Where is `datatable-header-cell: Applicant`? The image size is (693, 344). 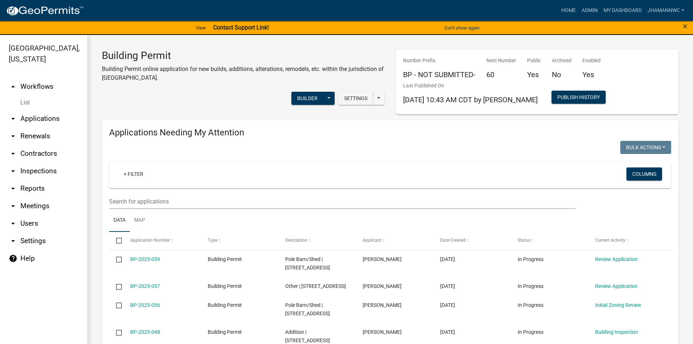 datatable-header-cell: Applicant is located at coordinates (394, 240).